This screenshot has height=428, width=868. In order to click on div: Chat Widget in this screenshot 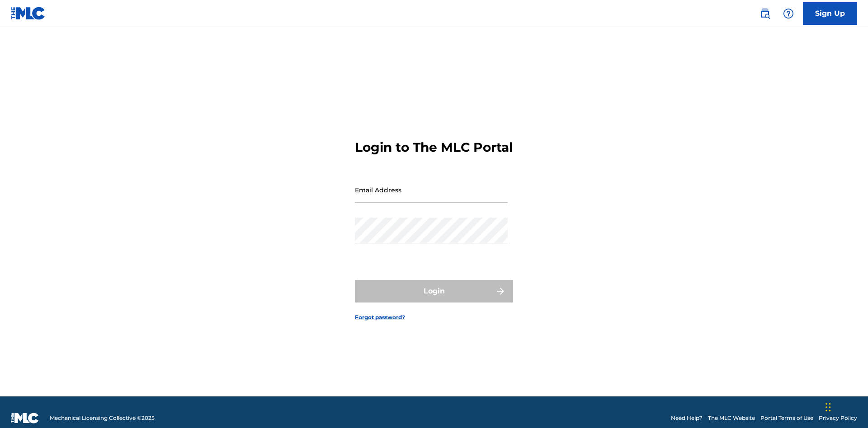, I will do `click(846, 407)`.